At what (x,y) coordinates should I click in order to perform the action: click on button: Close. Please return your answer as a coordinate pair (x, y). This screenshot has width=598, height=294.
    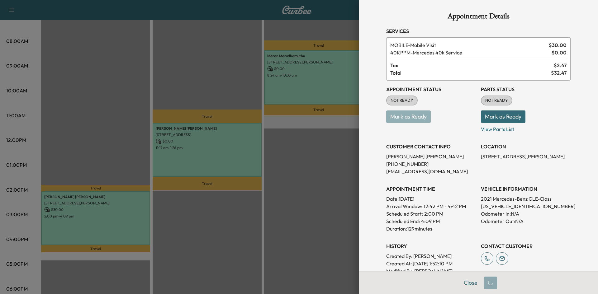
    Looking at the image, I should click on (471, 283).